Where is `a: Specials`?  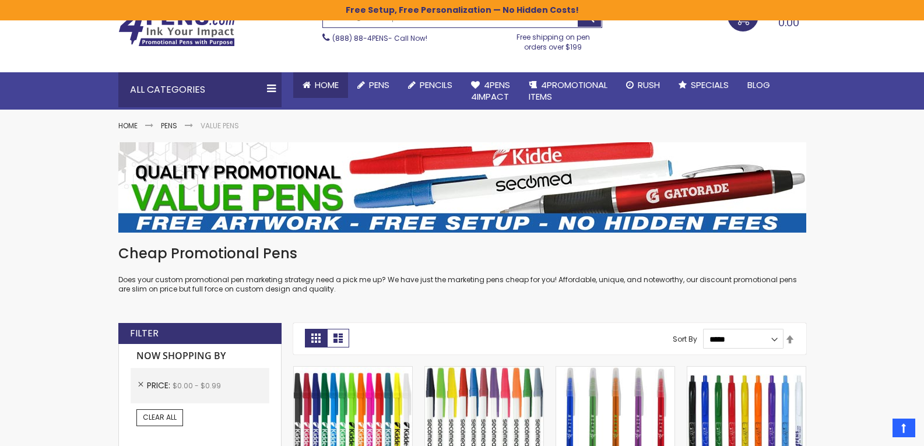
a: Specials is located at coordinates (704, 85).